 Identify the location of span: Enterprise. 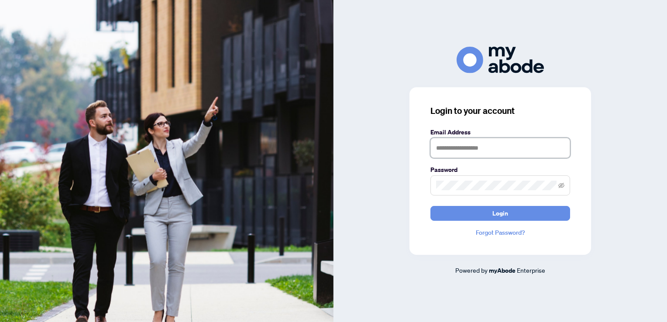
(531, 270).